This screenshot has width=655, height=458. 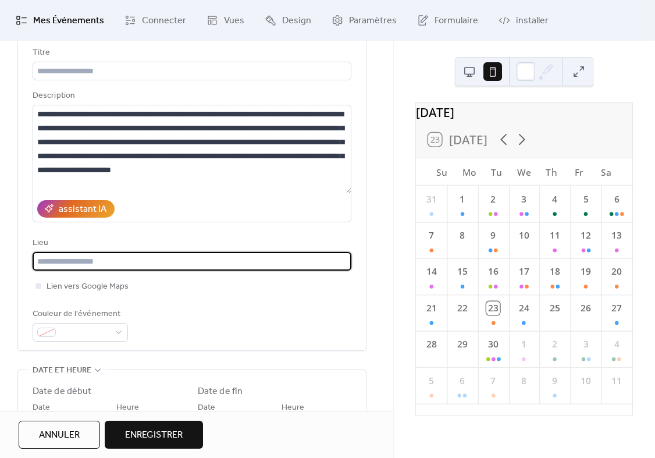 What do you see at coordinates (533, 21) in the screenshot?
I see `span: installer` at bounding box center [533, 21].